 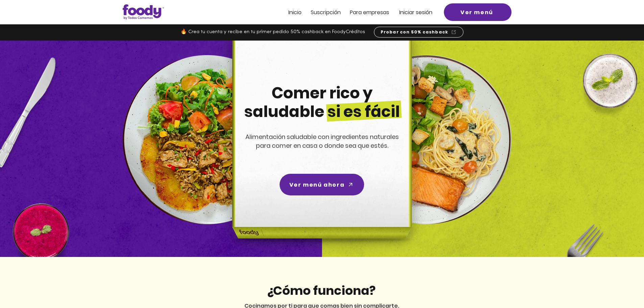 I want to click on span: Comer rico y saludable si es fácil, so click(x=322, y=102).